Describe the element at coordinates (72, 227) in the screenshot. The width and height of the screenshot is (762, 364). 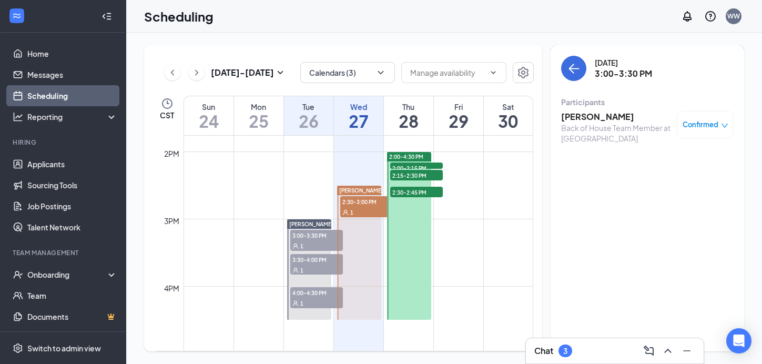
I see `a: Talent Network` at that location.